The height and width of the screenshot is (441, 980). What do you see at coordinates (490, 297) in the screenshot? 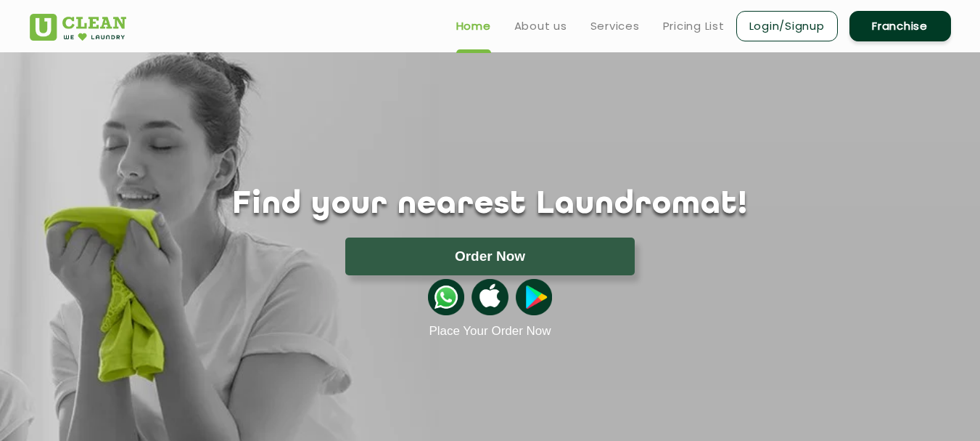
I see `img: apple-icon.png` at bounding box center [490, 297].